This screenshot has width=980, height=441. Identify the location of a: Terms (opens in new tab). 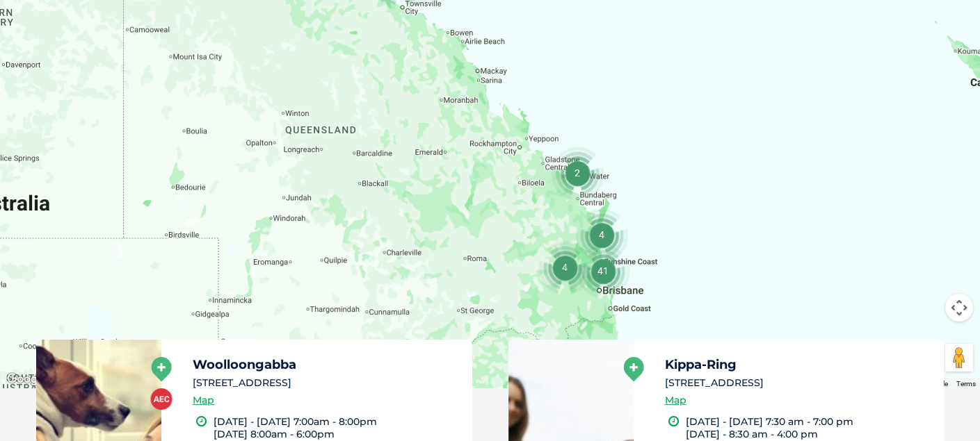
(966, 384).